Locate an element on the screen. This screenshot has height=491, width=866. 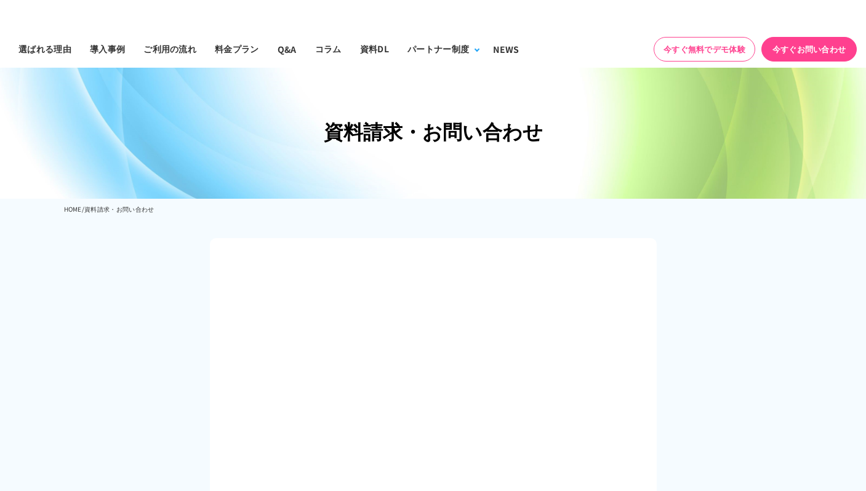
a: HOME is located at coordinates (73, 209).